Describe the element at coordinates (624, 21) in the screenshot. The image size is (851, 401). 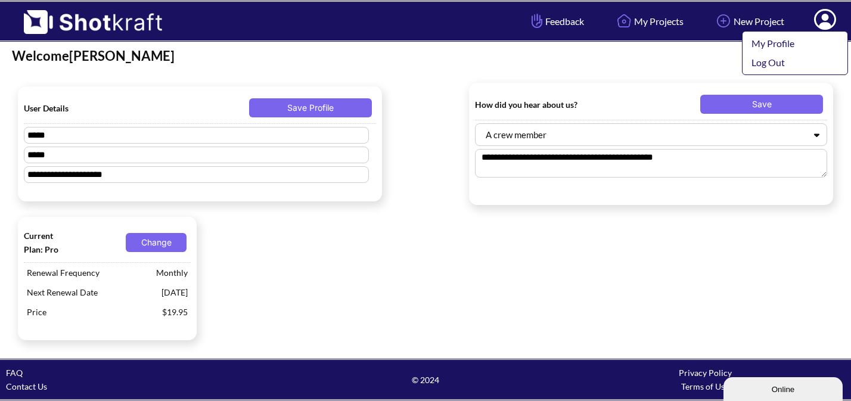
I see `img: Home Icon` at that location.